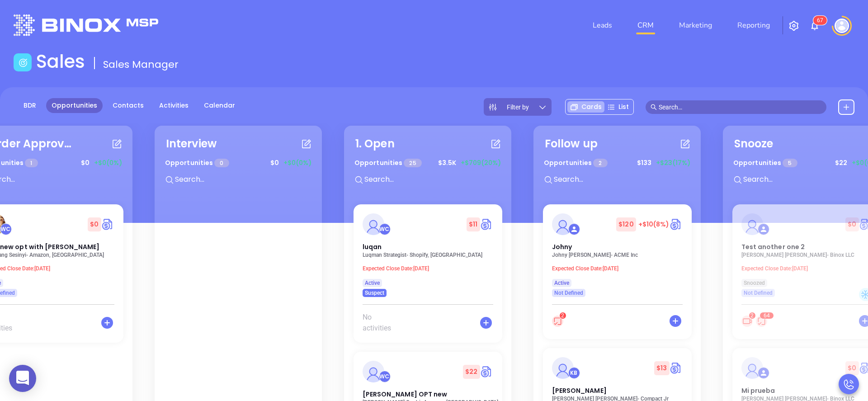 The height and width of the screenshot is (401, 868). Describe the element at coordinates (174, 105) in the screenshot. I see `a: Activities` at that location.